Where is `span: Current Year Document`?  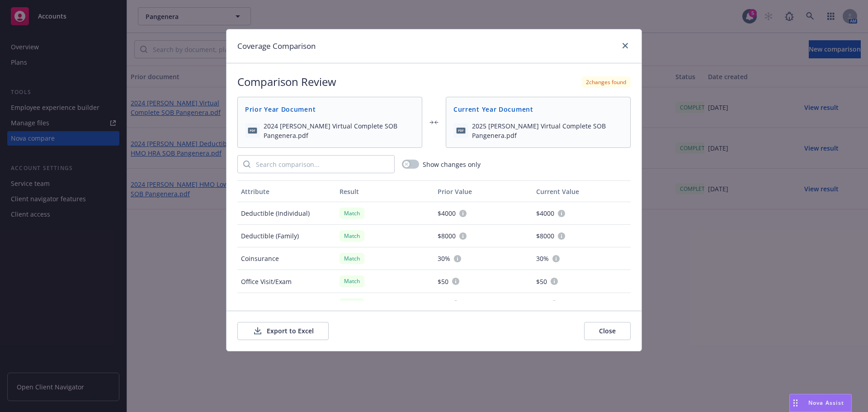 span: Current Year Document is located at coordinates (538, 109).